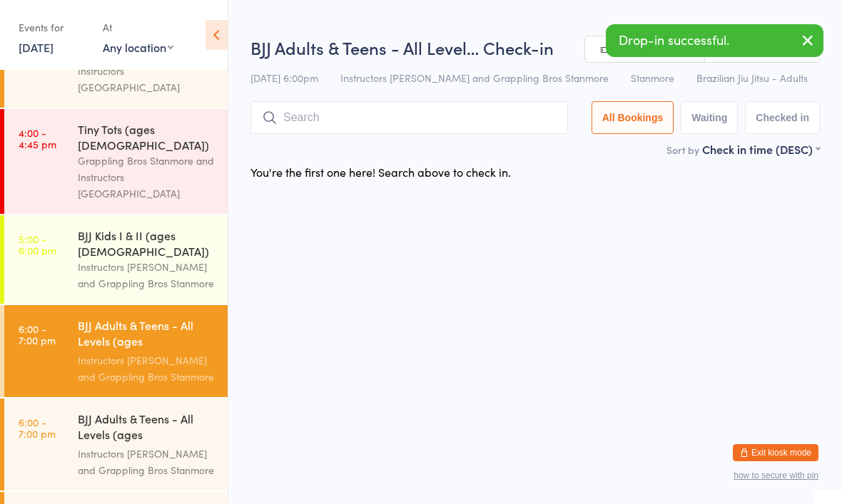  Describe the element at coordinates (760, 149) in the screenshot. I see `div: Check in time (DESC)` at that location.